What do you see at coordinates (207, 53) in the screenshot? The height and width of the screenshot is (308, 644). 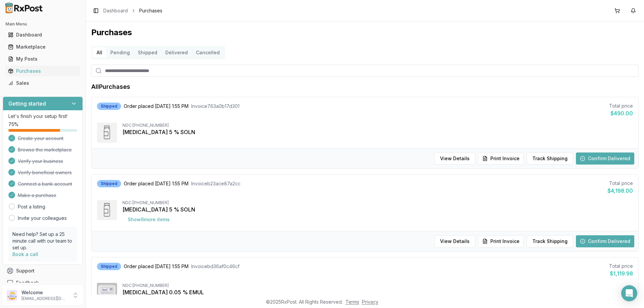 I see `button: Cancelled` at bounding box center [207, 53].